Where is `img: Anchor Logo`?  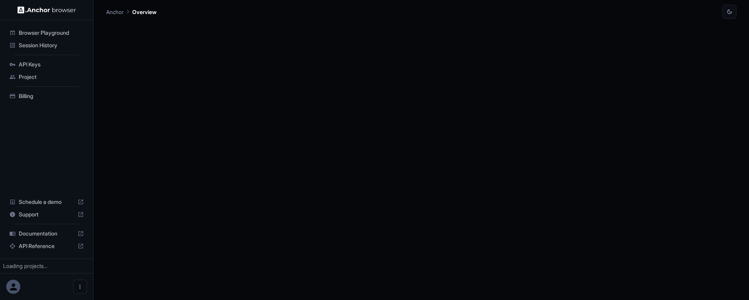
img: Anchor Logo is located at coordinates (47, 10).